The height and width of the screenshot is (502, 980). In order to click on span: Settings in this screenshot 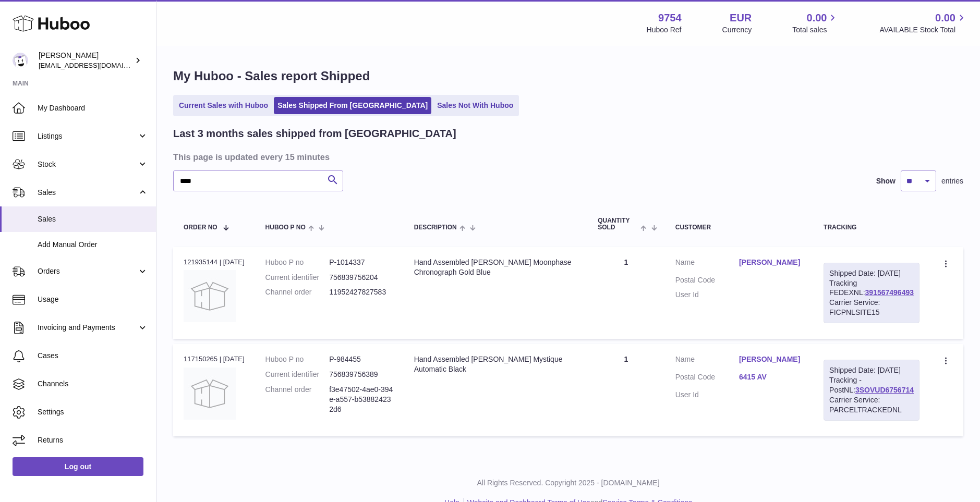, I will do `click(93, 412)`.